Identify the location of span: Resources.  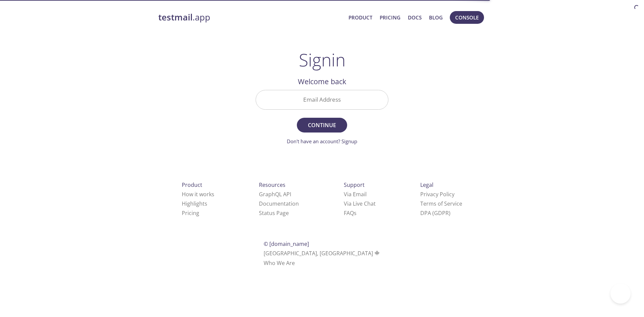
(272, 185).